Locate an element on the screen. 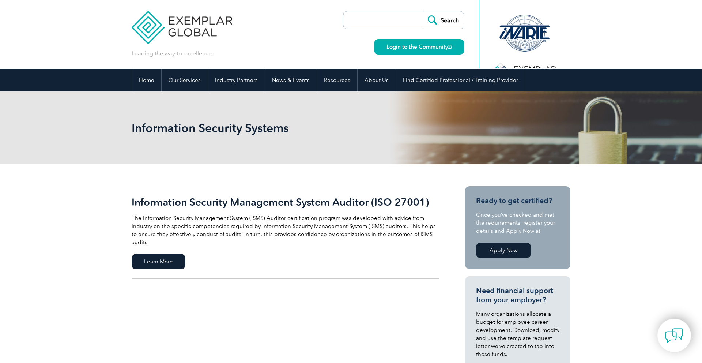 This screenshot has height=363, width=702. a: About Us is located at coordinates (377, 80).